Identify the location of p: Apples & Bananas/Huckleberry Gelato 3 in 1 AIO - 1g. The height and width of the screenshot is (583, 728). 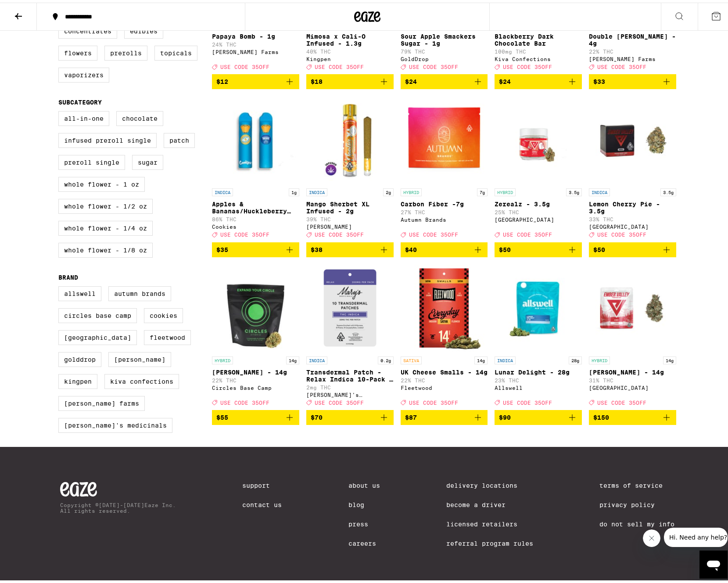
(256, 205).